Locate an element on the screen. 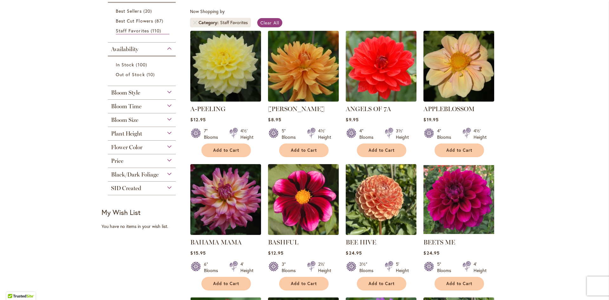 The image size is (609, 300). img: BEETS ME is located at coordinates (459, 199).